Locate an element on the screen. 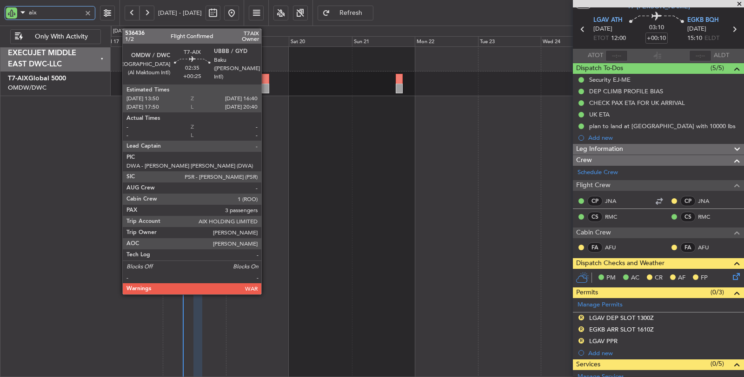  span: T7-AIX is located at coordinates (18, 79).